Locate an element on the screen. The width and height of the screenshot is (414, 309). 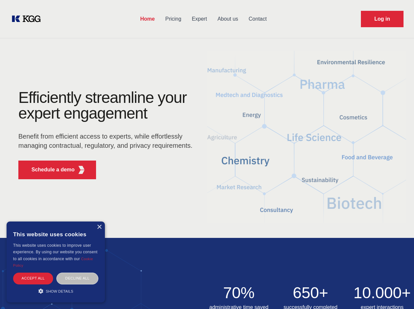
a: KOL Knowledge Platform: Talk to Key External Experts (KEE) is located at coordinates (28, 19).